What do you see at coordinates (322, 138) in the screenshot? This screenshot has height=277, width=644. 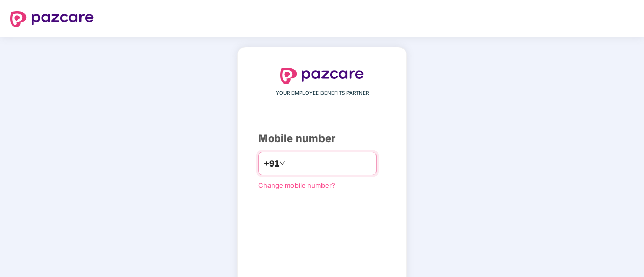 I see `div: Mobile number` at bounding box center [322, 138].